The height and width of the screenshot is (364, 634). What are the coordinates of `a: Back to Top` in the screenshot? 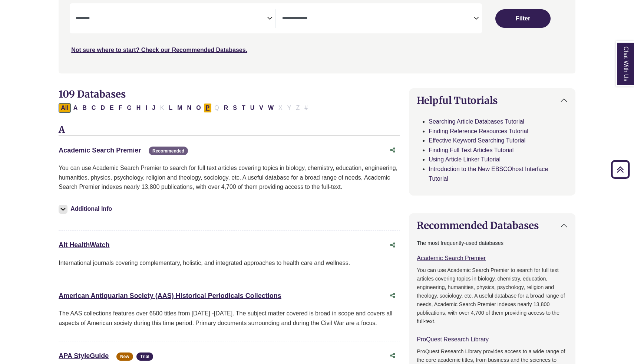 It's located at (621, 169).